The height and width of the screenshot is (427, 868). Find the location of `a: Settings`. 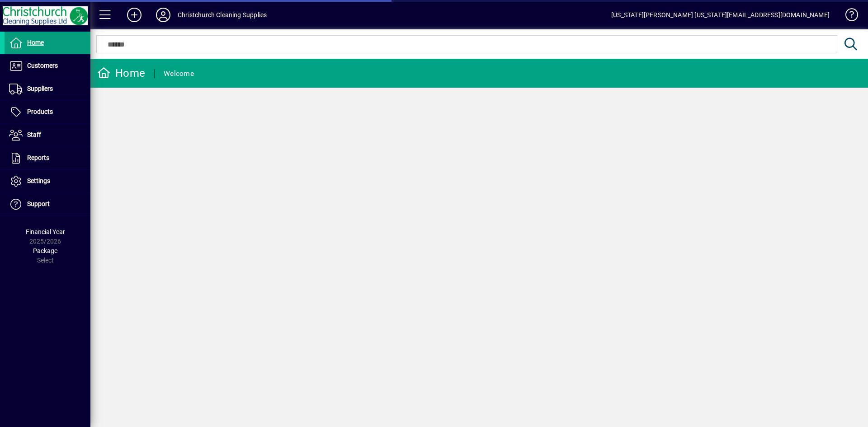

a: Settings is located at coordinates (48, 181).